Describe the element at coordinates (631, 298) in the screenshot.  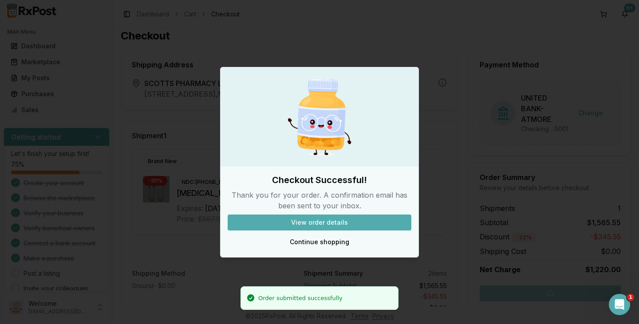
I see `span: 1` at that location.